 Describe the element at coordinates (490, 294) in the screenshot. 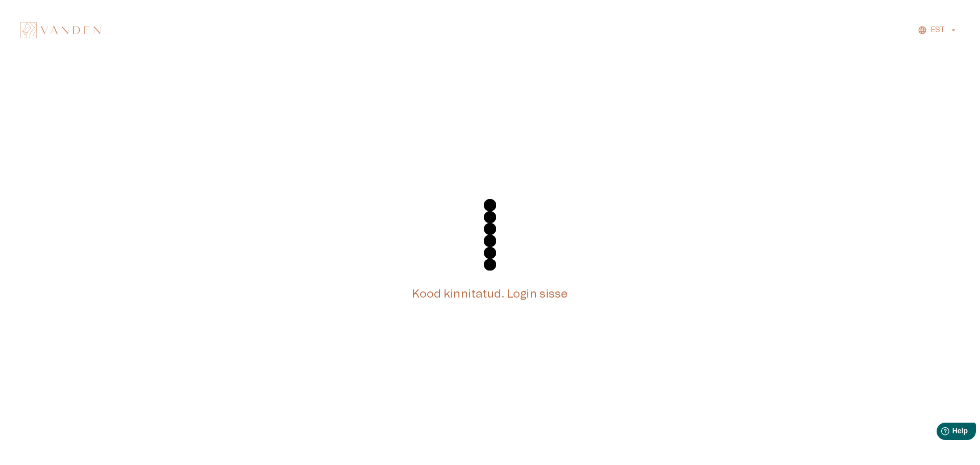

I see `h5: Kood kinnitatud. Login sisse` at that location.